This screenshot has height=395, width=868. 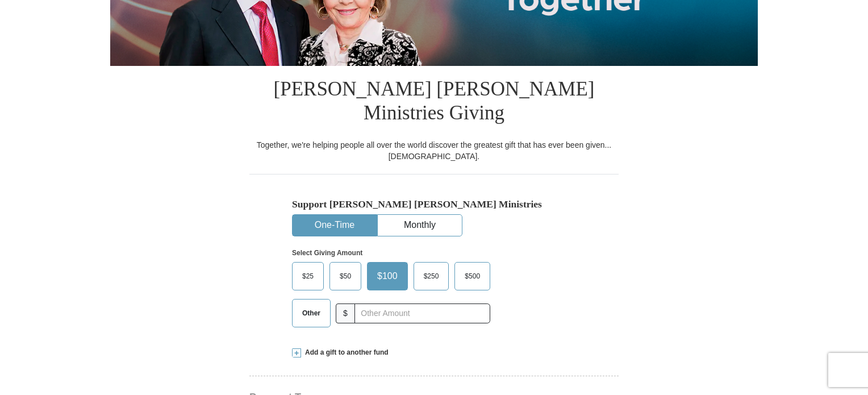 What do you see at coordinates (387, 276) in the screenshot?
I see `span: $100` at bounding box center [387, 276].